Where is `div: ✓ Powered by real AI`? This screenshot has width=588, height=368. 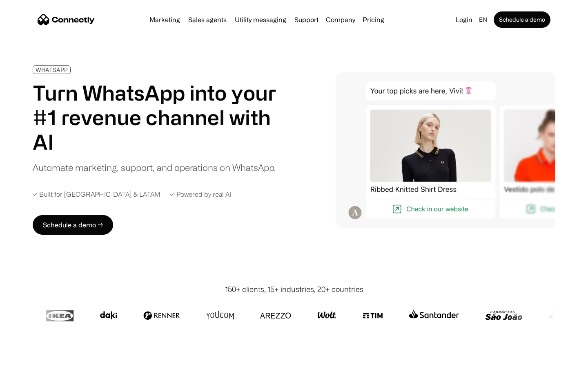 div: ✓ Powered by real AI is located at coordinates (201, 194).